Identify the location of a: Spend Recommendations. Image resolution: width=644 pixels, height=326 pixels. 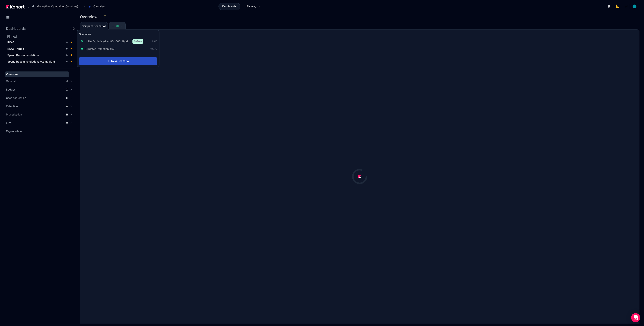
(40, 55).